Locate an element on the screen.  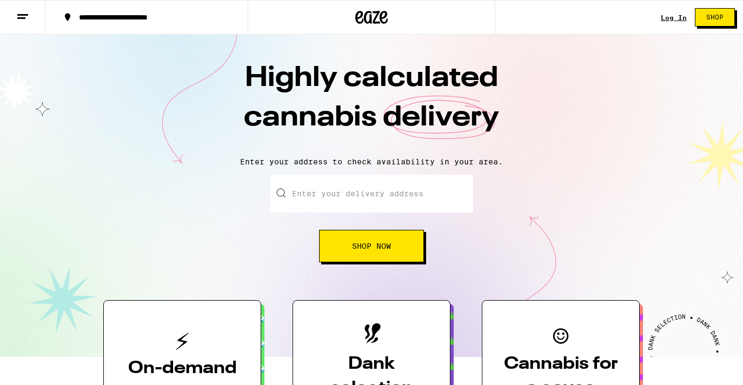
a: Shop is located at coordinates (715, 17).